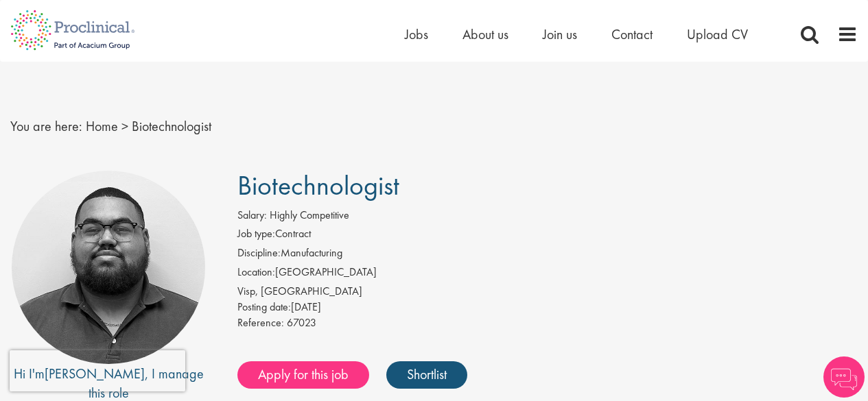  What do you see at coordinates (416, 35) in the screenshot?
I see `a: Jobs` at bounding box center [416, 35].